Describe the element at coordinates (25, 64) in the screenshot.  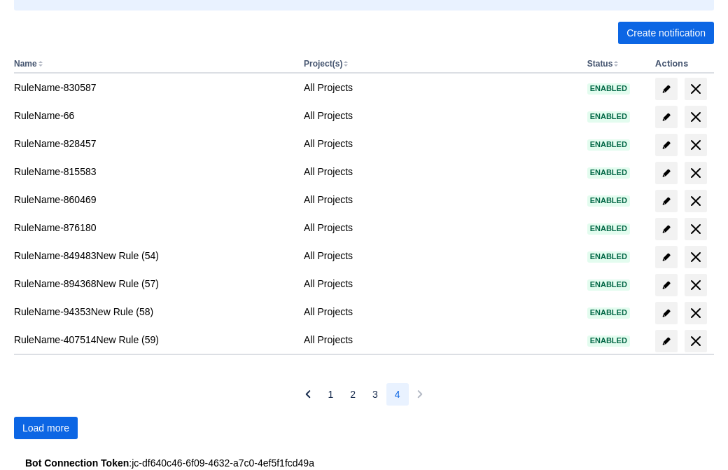
I see `button: Name` at that location.